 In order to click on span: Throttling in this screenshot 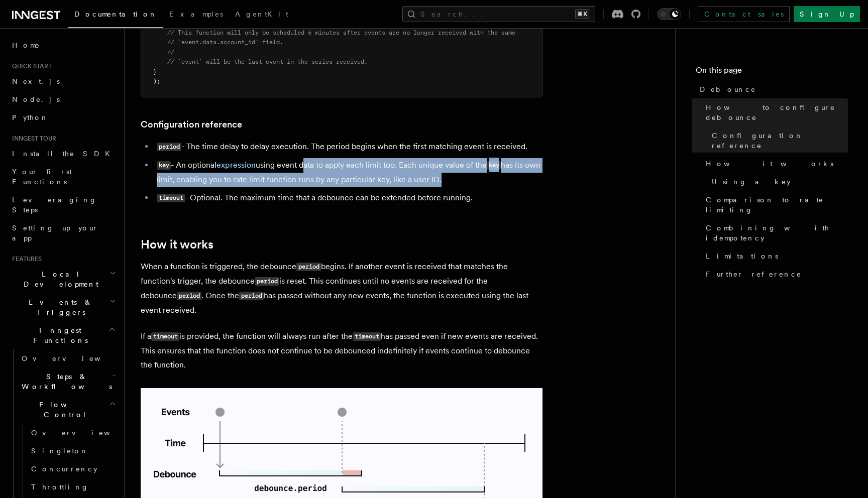, I will do `click(60, 487)`.